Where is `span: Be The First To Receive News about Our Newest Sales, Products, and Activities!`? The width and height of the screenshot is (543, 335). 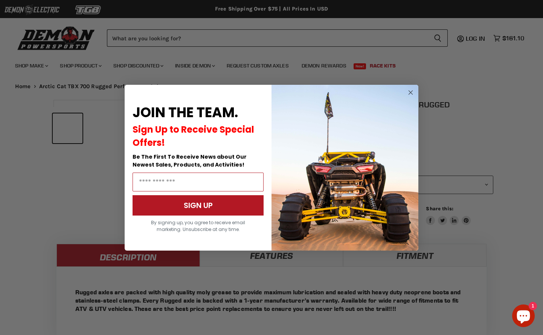 span: Be The First To Receive News about Our Newest Sales, Products, and Activities! is located at coordinates (190, 161).